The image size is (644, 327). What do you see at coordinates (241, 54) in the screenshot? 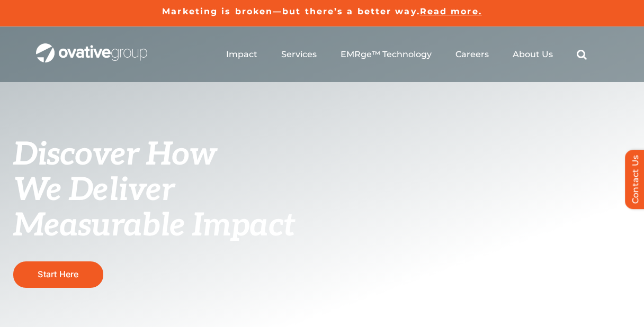
I see `a: Impact` at bounding box center [241, 54].